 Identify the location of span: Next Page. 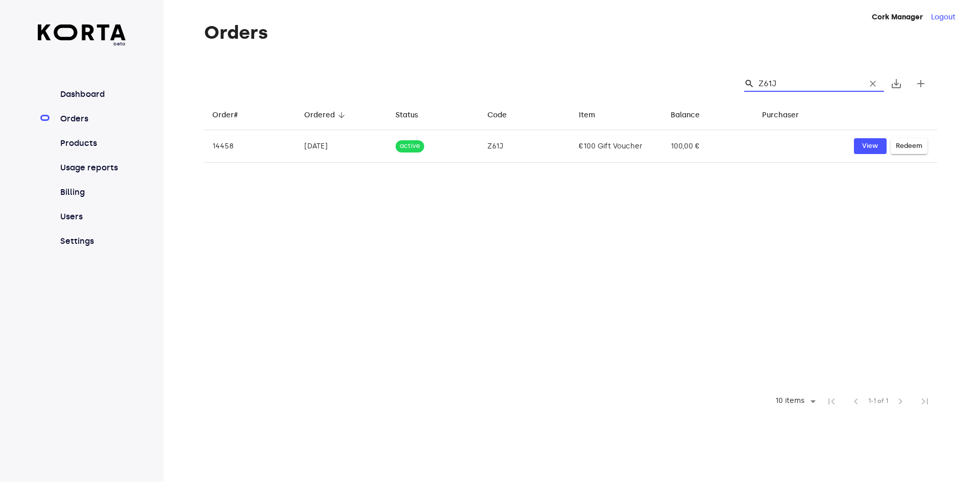
(900, 401).